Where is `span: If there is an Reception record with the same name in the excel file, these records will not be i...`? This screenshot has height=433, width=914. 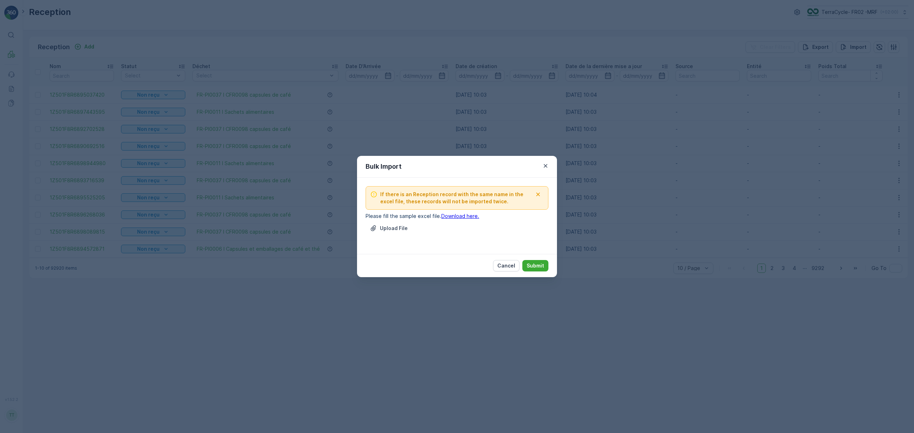 span: If there is an Reception record with the same name in the excel file, these records will not be i... is located at coordinates (456, 198).